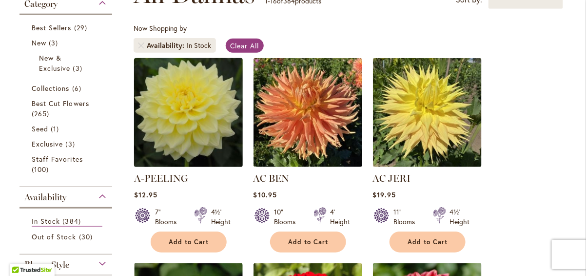  What do you see at coordinates (427, 112) in the screenshot?
I see `img: AC Jeri` at bounding box center [427, 112].